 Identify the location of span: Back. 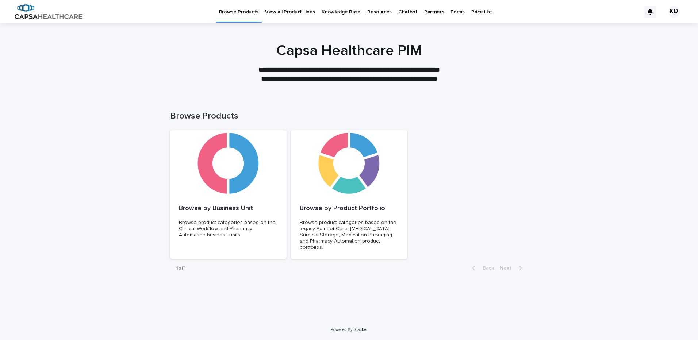
(486, 268).